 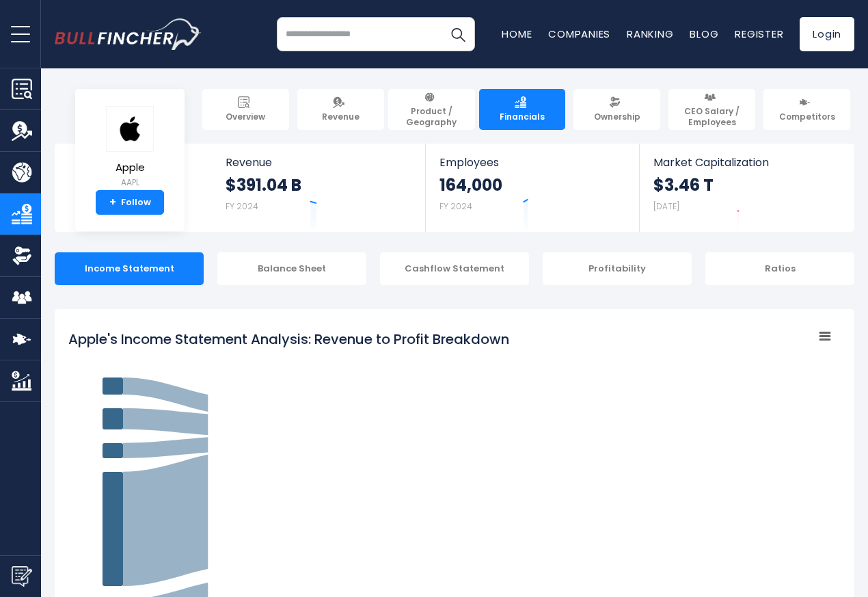 What do you see at coordinates (128, 35) in the screenshot?
I see `a: Go to homepage` at bounding box center [128, 35].